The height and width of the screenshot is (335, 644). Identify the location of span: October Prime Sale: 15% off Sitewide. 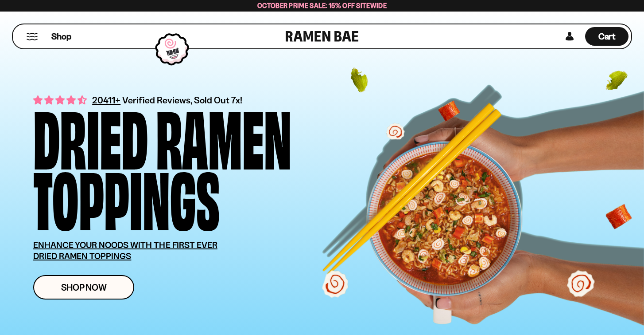
(322, 5).